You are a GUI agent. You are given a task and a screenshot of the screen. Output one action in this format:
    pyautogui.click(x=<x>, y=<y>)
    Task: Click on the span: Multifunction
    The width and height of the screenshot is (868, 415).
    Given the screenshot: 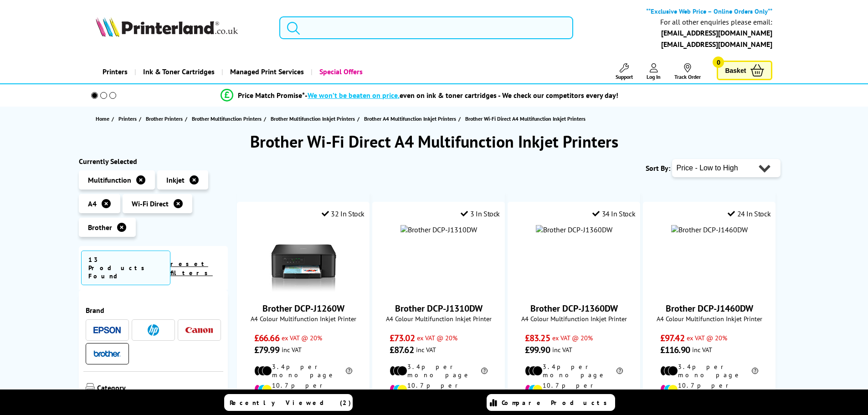 What is the action you would take?
    pyautogui.click(x=109, y=180)
    